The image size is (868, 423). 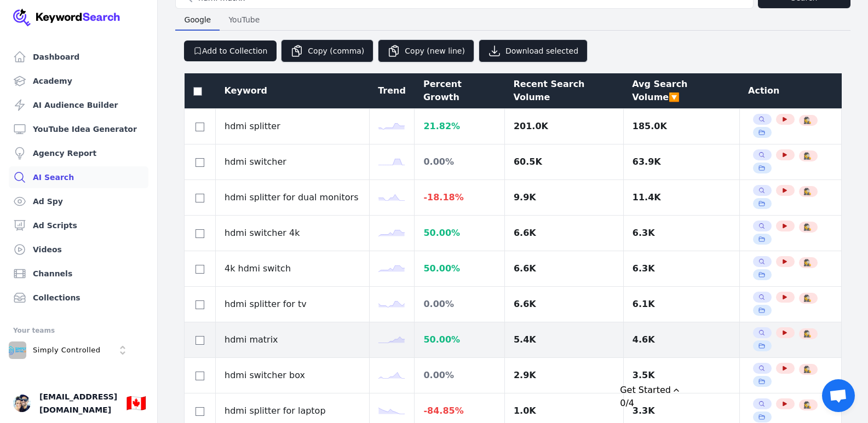 I want to click on span: YouTube, so click(x=244, y=20).